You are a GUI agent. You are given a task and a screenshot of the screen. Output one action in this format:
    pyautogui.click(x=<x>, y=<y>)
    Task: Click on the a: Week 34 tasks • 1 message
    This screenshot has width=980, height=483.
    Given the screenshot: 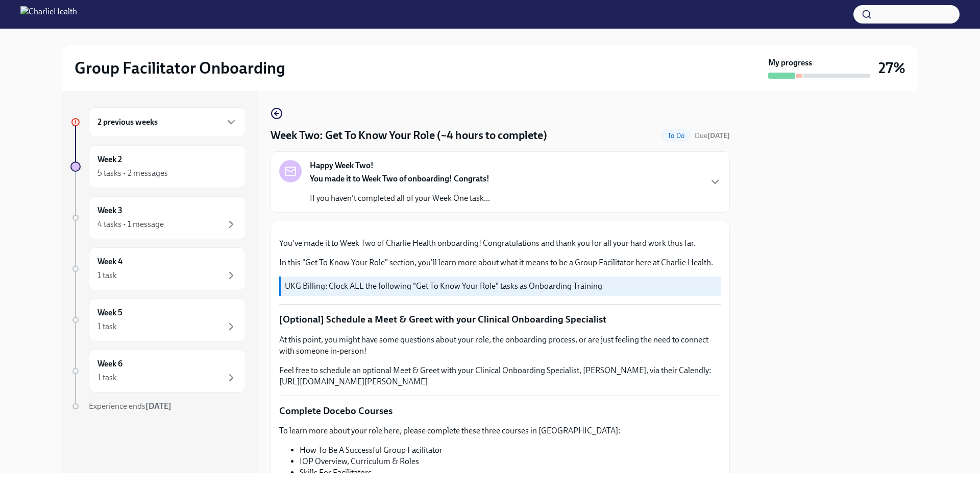 What is the action you would take?
    pyautogui.click(x=158, y=218)
    